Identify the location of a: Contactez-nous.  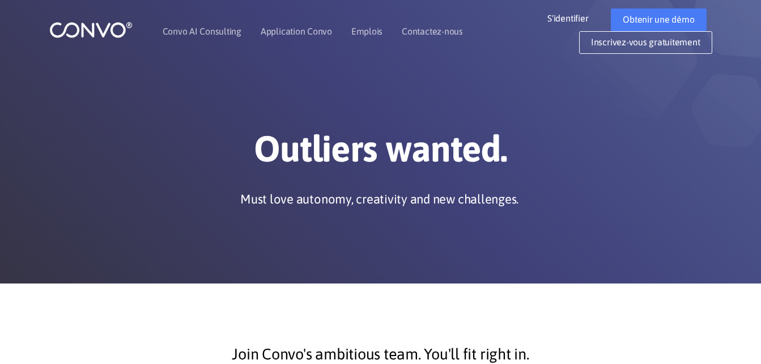
(432, 31).